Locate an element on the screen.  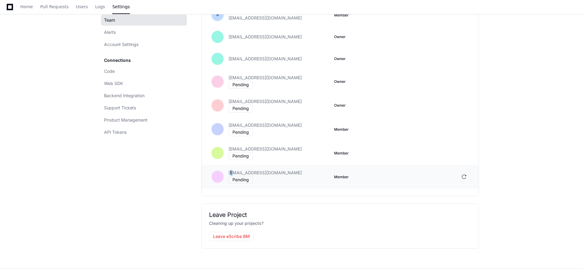
a: Product Management is located at coordinates (144, 120).